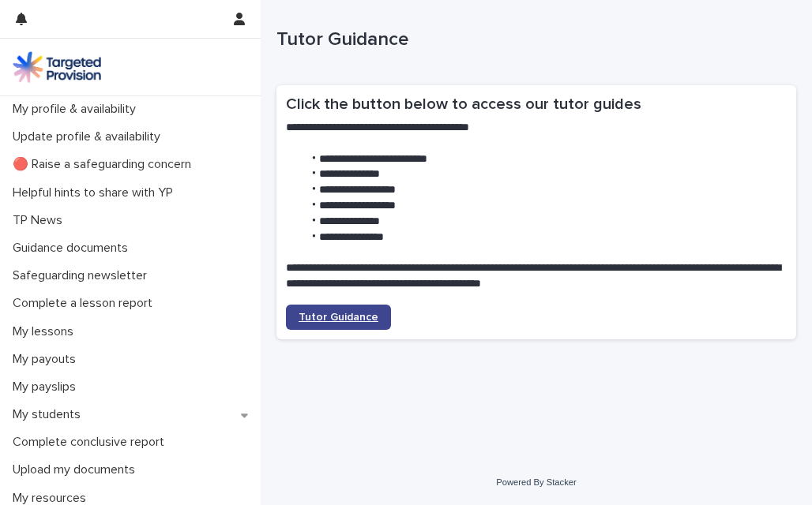 This screenshot has height=505, width=812. I want to click on span: Tutor Guidance, so click(338, 318).